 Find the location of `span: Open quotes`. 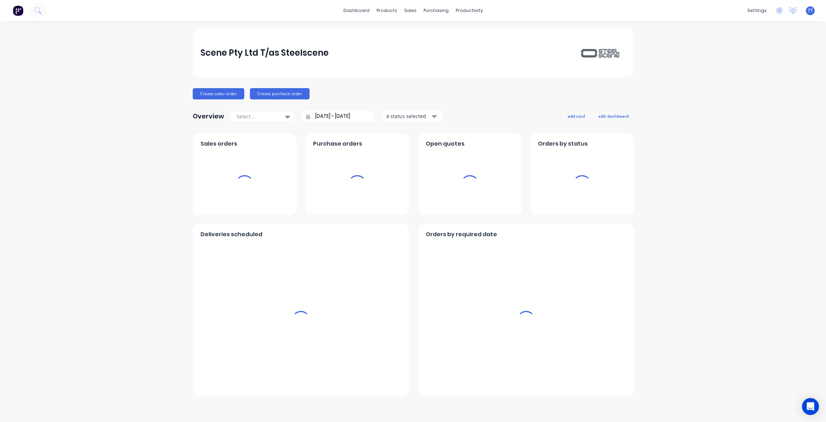

span: Open quotes is located at coordinates (445, 144).